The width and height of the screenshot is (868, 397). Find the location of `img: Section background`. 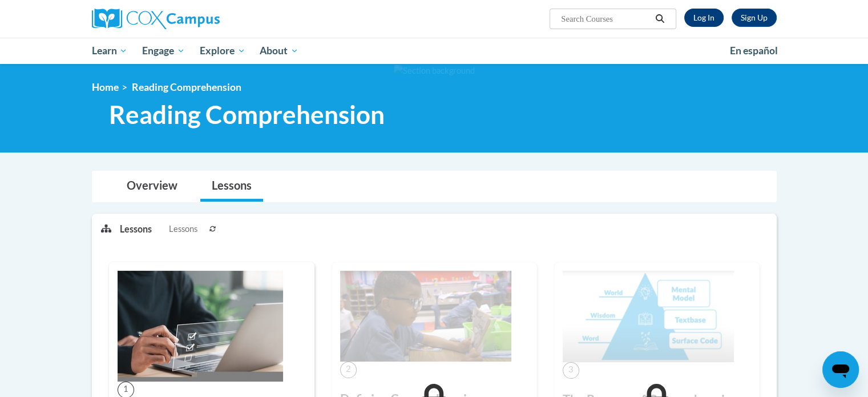

img: Section background is located at coordinates (434, 71).